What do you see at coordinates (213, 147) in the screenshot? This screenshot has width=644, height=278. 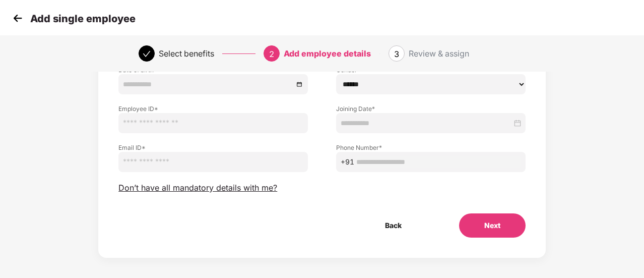 I see `label: Email ID` at bounding box center [213, 147].